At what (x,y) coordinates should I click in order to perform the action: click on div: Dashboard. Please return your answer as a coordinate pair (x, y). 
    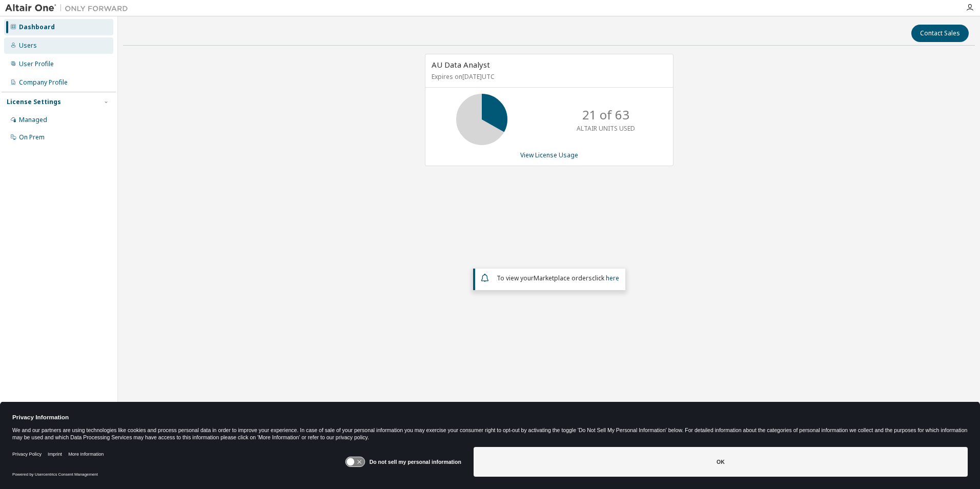
    Looking at the image, I should click on (37, 27).